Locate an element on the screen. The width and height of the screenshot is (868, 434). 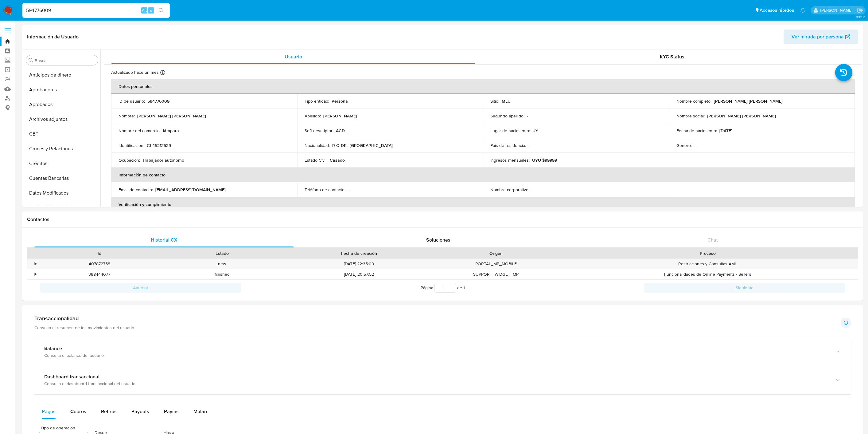
p: Nombre completo : is located at coordinates (694, 101).